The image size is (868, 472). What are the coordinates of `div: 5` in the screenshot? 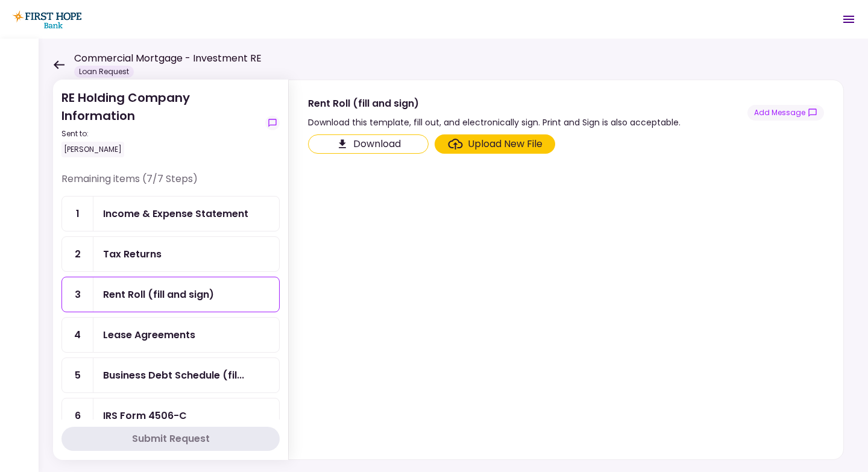 It's located at (78, 375).